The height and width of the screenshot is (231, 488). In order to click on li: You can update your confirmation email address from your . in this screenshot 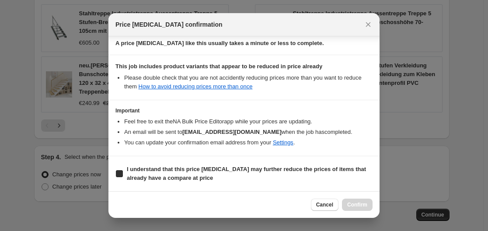, I will do `click(248, 143)`.